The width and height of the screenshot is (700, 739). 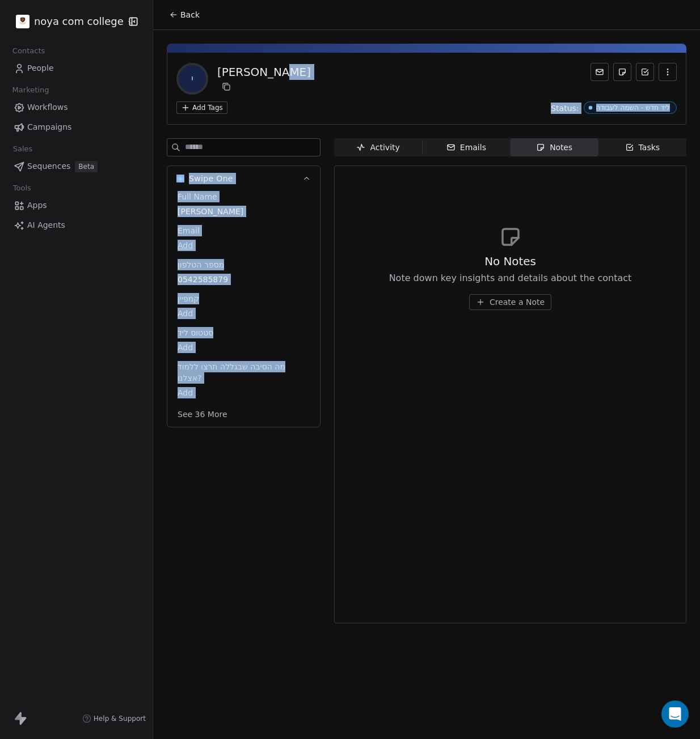 I want to click on a: Apps, so click(x=76, y=205).